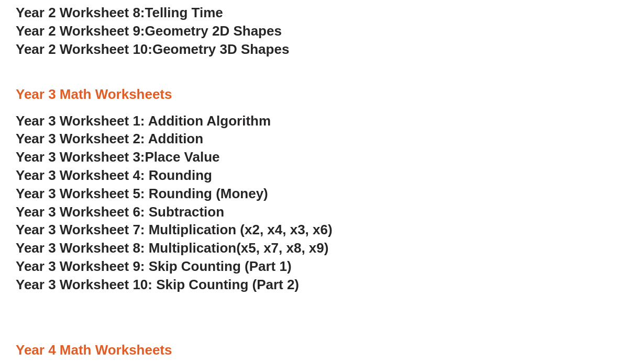 Image resolution: width=618 pixels, height=364 pixels. What do you see at coordinates (126, 249) in the screenshot?
I see `span: Year 3 Worksheet 8: Multiplication` at bounding box center [126, 249].